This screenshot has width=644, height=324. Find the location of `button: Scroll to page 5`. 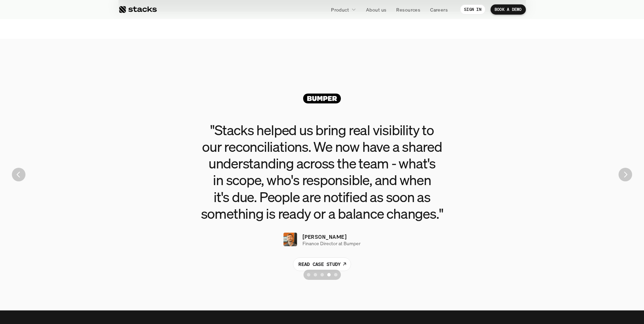

button: Scroll to page 5 is located at coordinates (337, 275).